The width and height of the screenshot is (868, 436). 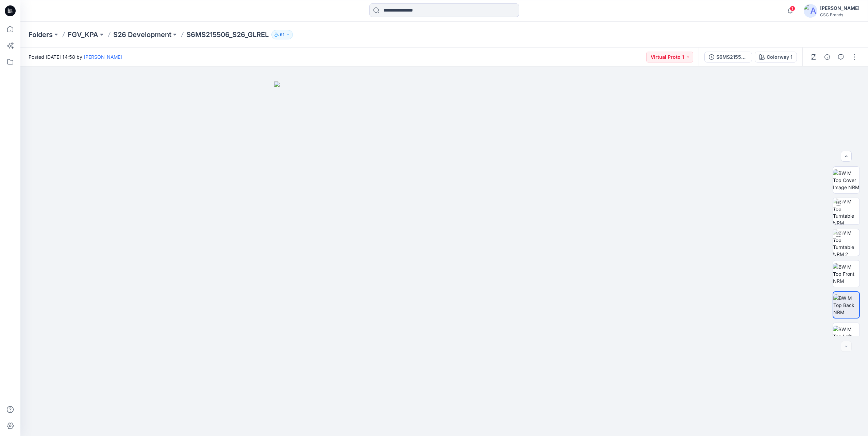 What do you see at coordinates (40, 35) in the screenshot?
I see `a: Folders` at bounding box center [40, 35].